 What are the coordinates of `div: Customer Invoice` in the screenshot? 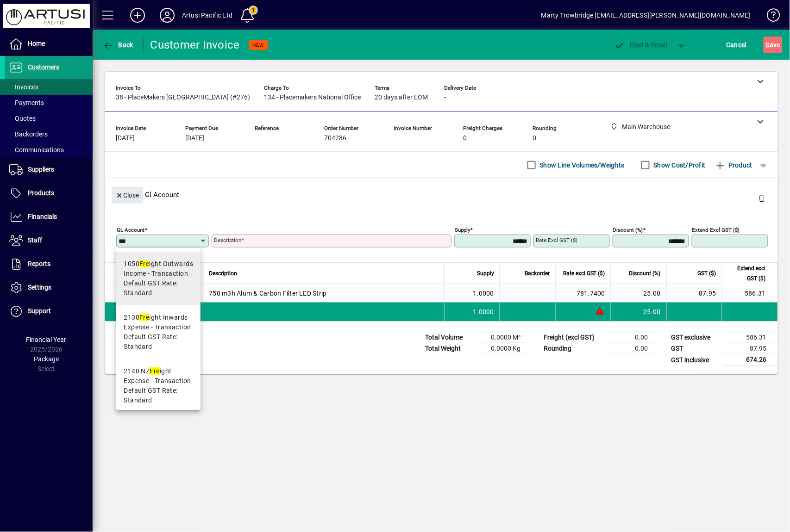 It's located at (195, 45).